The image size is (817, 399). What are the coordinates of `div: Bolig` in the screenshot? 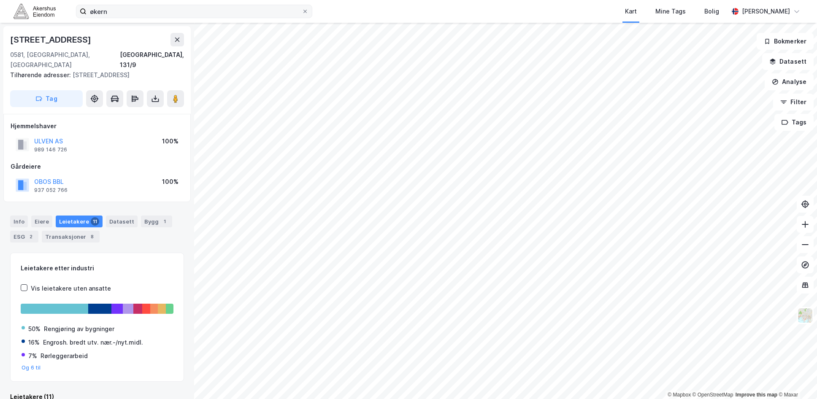 It's located at (712, 11).